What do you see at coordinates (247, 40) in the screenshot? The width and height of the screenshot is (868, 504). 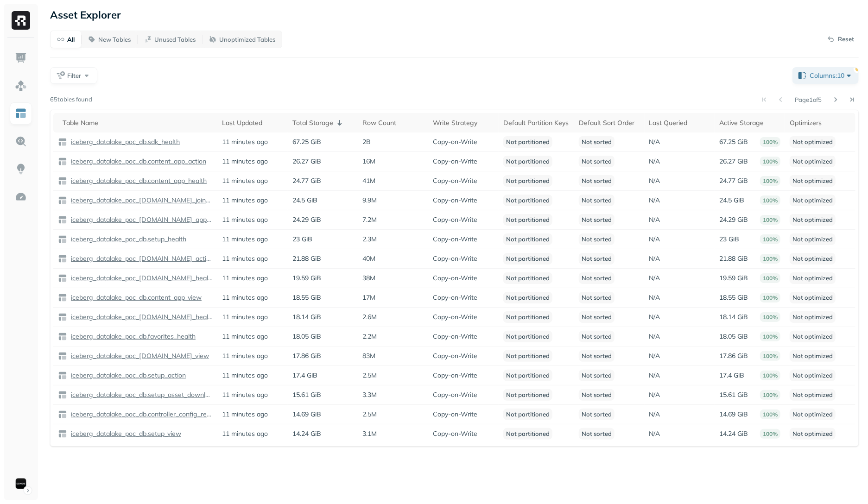 I see `p: Unoptimized Tables` at bounding box center [247, 40].